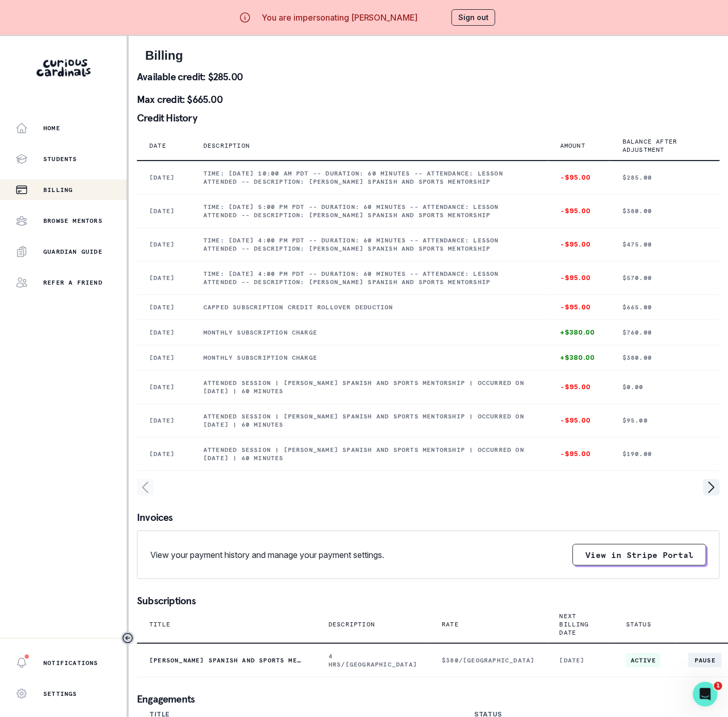 This screenshot has width=728, height=717. I want to click on p: Home, so click(51, 128).